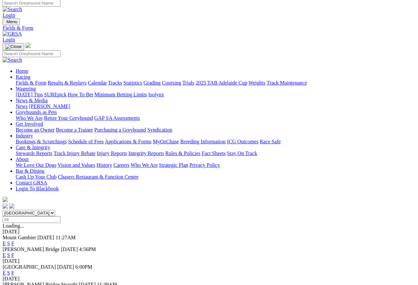 The height and width of the screenshot is (285, 418). Describe the element at coordinates (36, 165) in the screenshot. I see `a: We Love Our Dogs` at that location.